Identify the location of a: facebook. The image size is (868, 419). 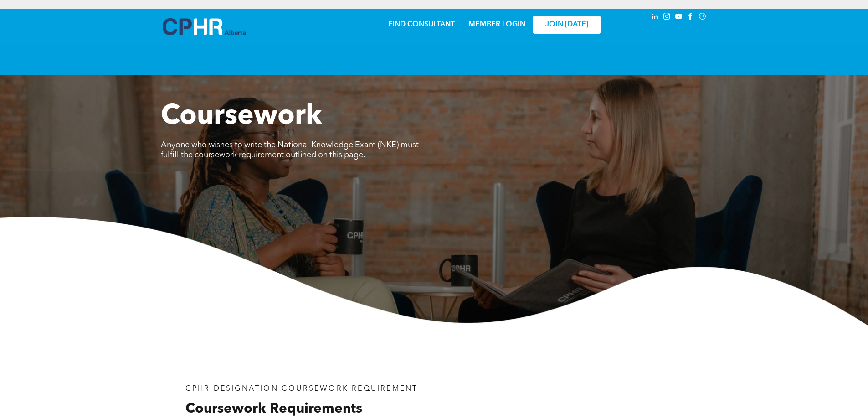
(691, 17).